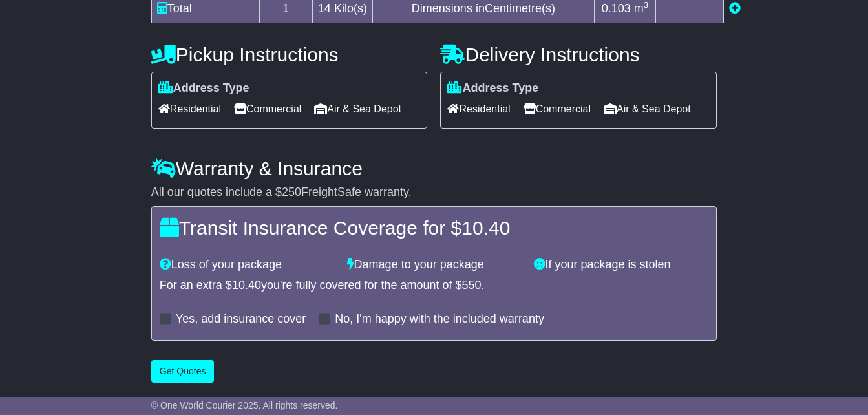 This screenshot has height=415, width=868. I want to click on h4: Transit Insurance Coverage for $, so click(433, 227).